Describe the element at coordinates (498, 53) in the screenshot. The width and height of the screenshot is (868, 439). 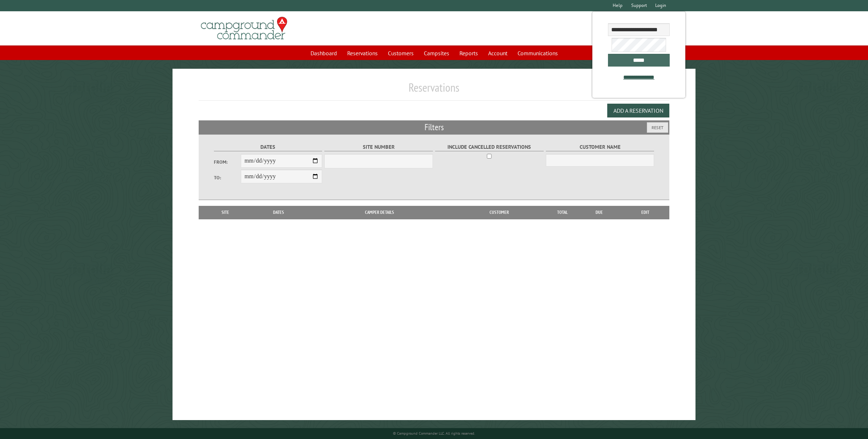
I see `a: Account` at that location.